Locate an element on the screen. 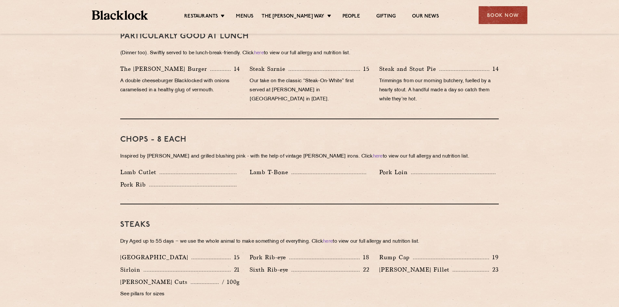 This screenshot has width=619, height=307. a: Our News is located at coordinates (425, 17).